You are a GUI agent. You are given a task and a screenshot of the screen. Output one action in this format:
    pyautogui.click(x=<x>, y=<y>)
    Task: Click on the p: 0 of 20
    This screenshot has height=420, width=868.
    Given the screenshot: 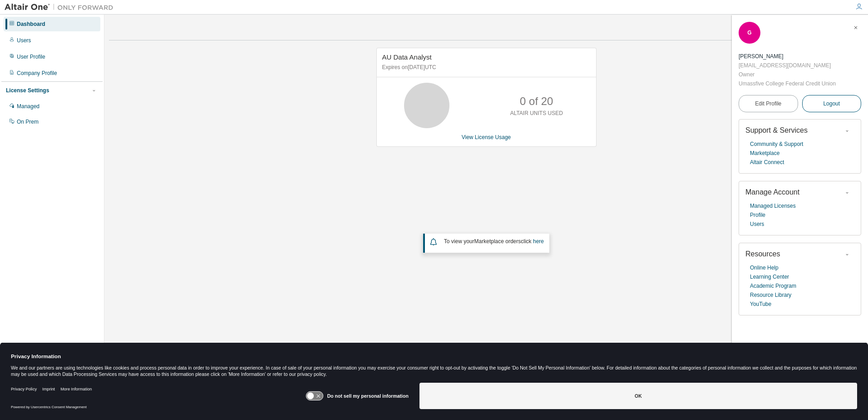 What is the action you would take?
    pyautogui.click(x=536, y=101)
    